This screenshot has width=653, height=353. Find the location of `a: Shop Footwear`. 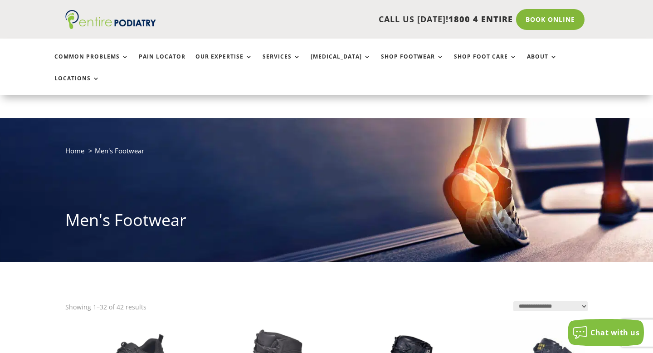

a: Shop Footwear is located at coordinates (412, 63).